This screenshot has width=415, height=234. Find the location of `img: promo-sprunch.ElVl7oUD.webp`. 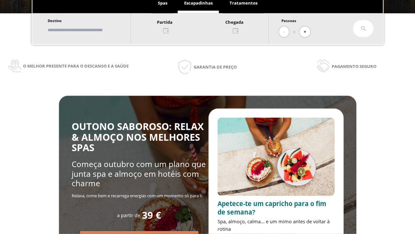

img: promo-sprunch.ElVl7oUD.webp is located at coordinates (276, 156).